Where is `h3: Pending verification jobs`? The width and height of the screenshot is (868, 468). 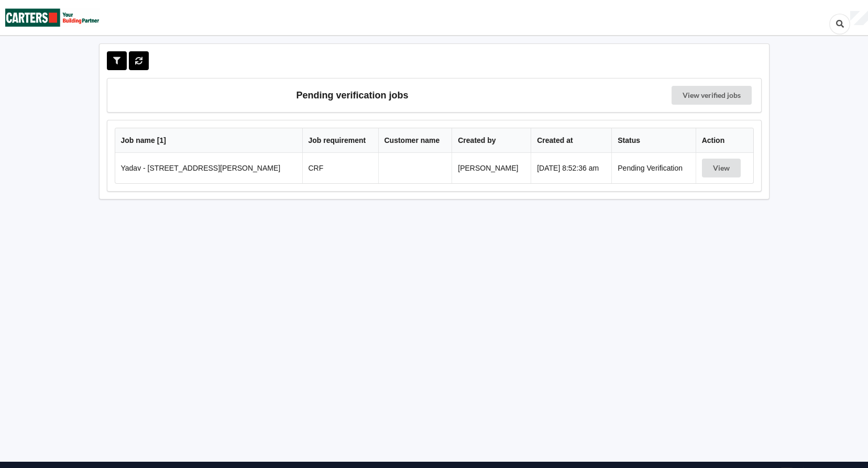 h3: Pending verification jobs is located at coordinates (353, 96).